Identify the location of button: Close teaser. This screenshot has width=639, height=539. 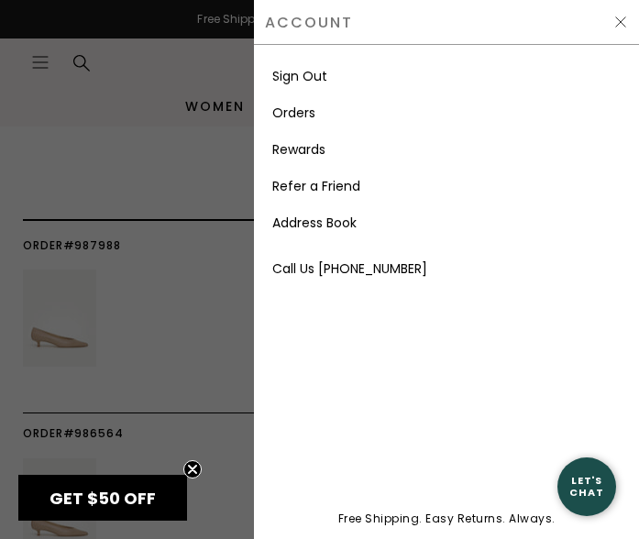
(192, 469).